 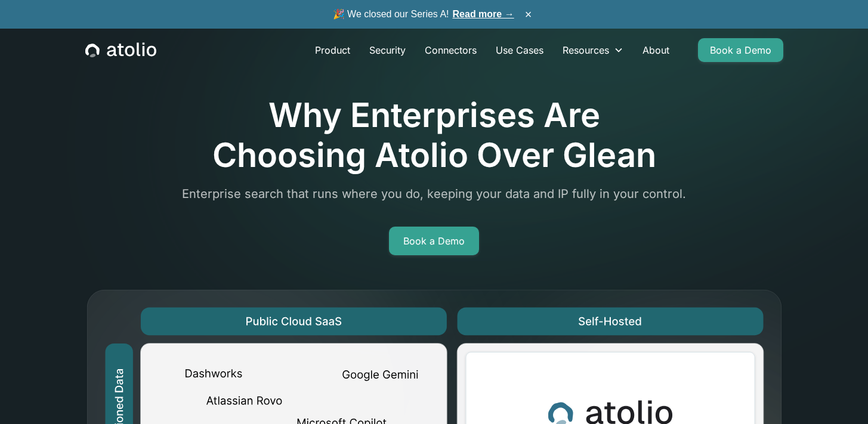 I want to click on a: Product, so click(x=332, y=50).